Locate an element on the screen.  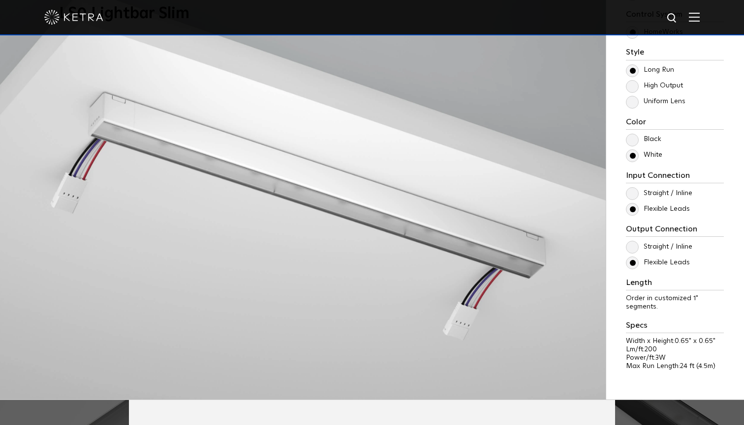
label: High Output is located at coordinates (654, 86).